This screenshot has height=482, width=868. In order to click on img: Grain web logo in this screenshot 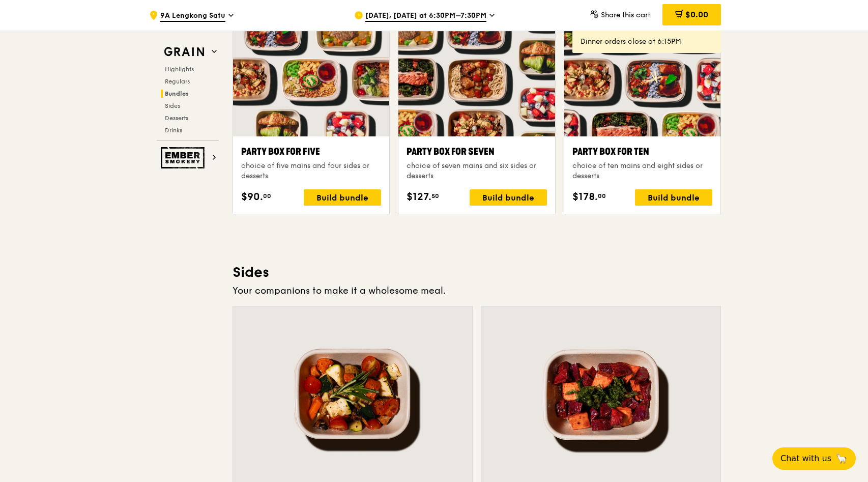, I will do `click(184, 52)`.